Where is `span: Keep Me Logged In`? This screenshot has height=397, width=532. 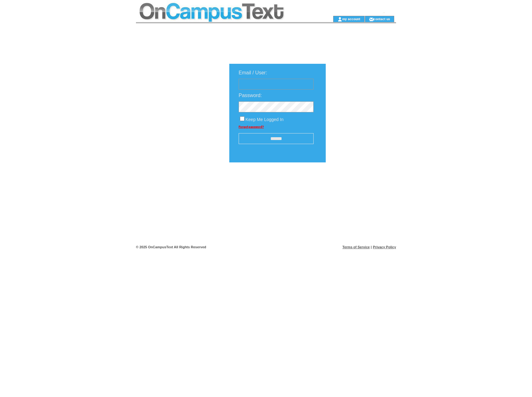
span: Keep Me Logged In is located at coordinates (265, 120).